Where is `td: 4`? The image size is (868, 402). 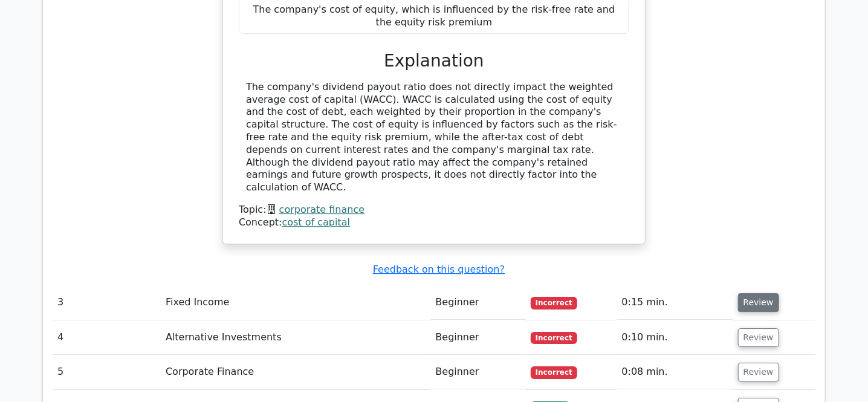 td: 4 is located at coordinates (107, 337).